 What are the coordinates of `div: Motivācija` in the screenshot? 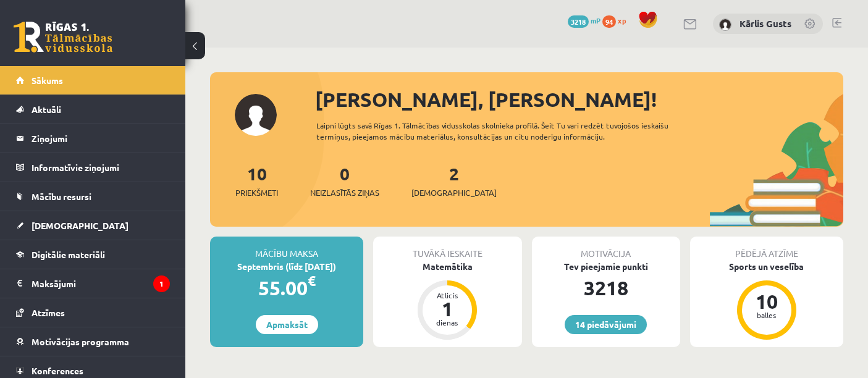 It's located at (606, 248).